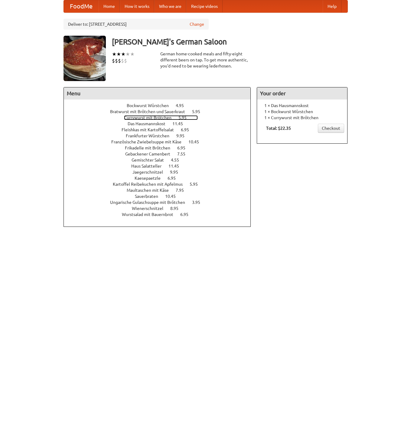  Describe the element at coordinates (161, 160) in the screenshot. I see `a: Gemischter Salat 4.55` at that location.